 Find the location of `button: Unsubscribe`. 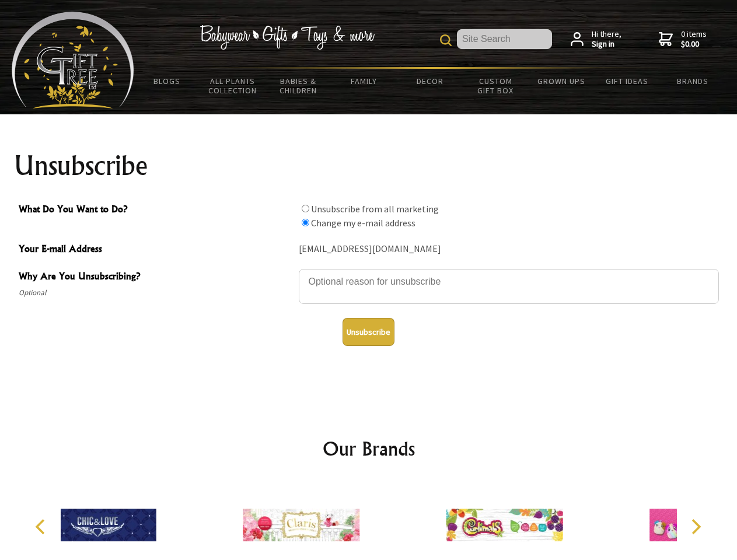

button: Unsubscribe is located at coordinates (368, 332).